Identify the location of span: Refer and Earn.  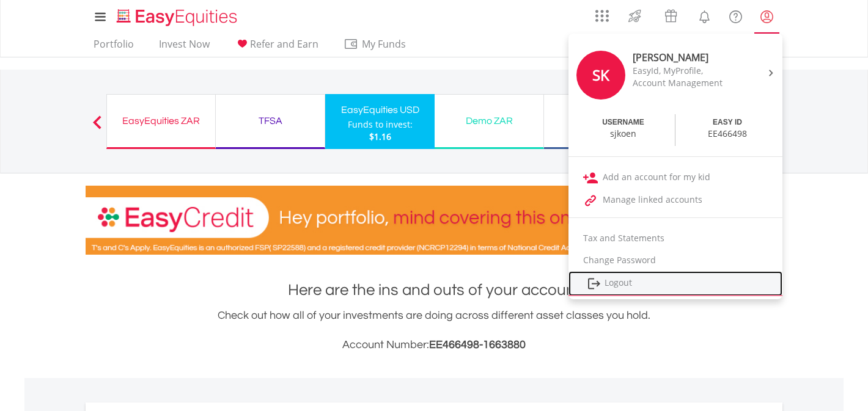
(284, 44).